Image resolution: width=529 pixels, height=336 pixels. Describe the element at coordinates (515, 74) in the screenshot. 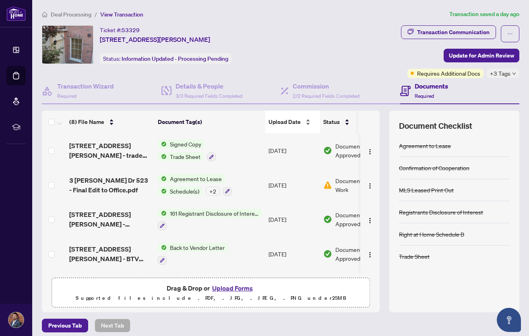

I see `span: down` at that location.